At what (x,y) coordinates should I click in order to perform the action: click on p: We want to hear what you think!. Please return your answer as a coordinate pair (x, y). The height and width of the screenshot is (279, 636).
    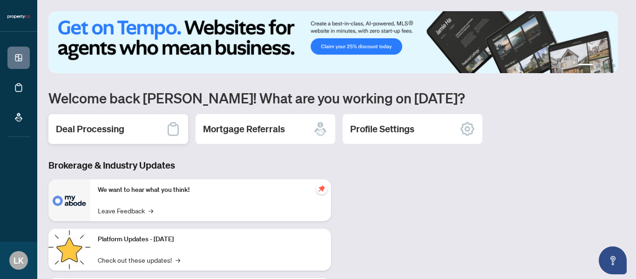
    Looking at the image, I should click on (211, 190).